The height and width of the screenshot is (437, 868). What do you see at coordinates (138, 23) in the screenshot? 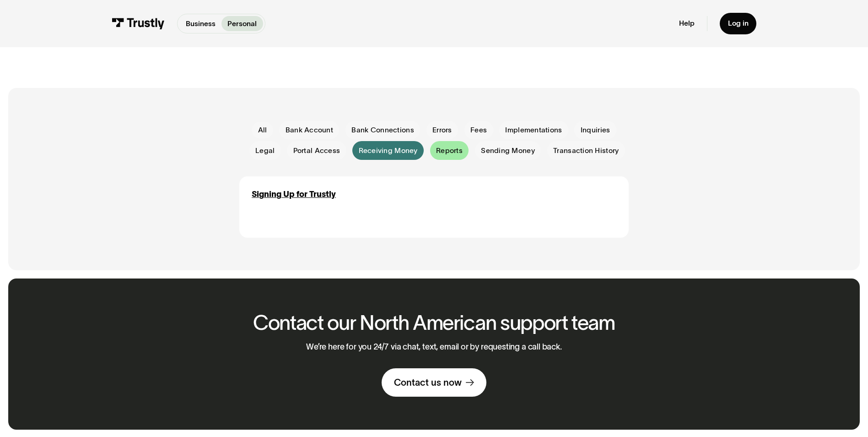
I see `img: Trustly Logo` at bounding box center [138, 23].